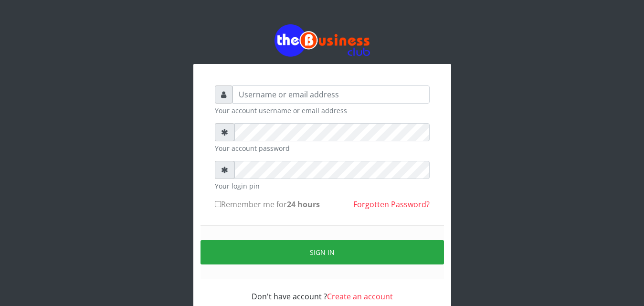 Image resolution: width=644 pixels, height=306 pixels. What do you see at coordinates (303, 204) in the screenshot?
I see `b: 24 hours` at bounding box center [303, 204].